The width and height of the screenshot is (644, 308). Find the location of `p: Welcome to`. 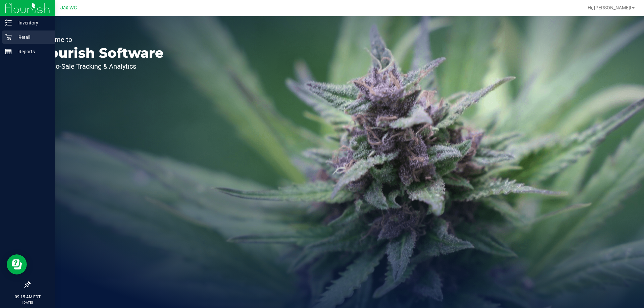

p: Welcome to is located at coordinates (100, 39).